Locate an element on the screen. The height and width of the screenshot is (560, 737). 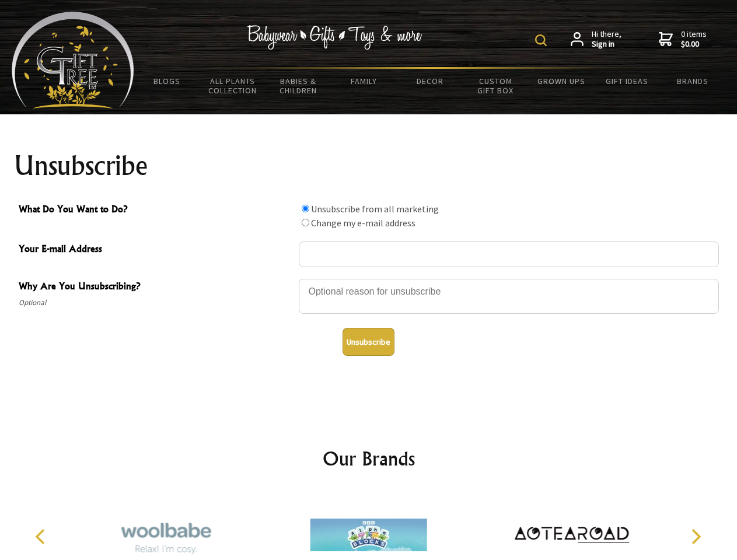
button: Unsubscribe is located at coordinates (368, 341).